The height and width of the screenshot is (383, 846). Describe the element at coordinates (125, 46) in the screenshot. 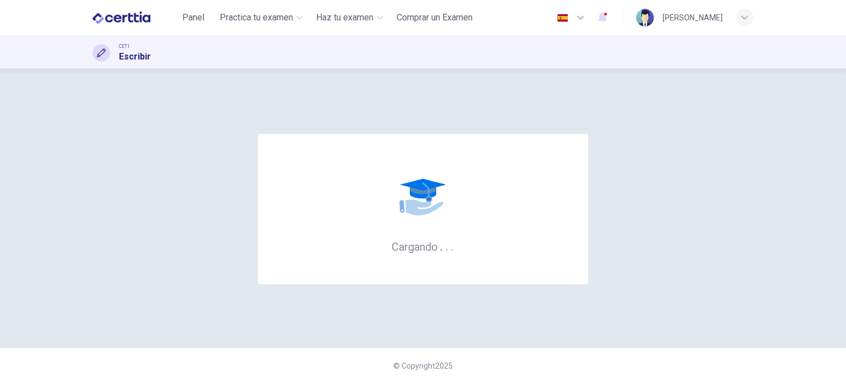

I see `span: CET1` at that location.